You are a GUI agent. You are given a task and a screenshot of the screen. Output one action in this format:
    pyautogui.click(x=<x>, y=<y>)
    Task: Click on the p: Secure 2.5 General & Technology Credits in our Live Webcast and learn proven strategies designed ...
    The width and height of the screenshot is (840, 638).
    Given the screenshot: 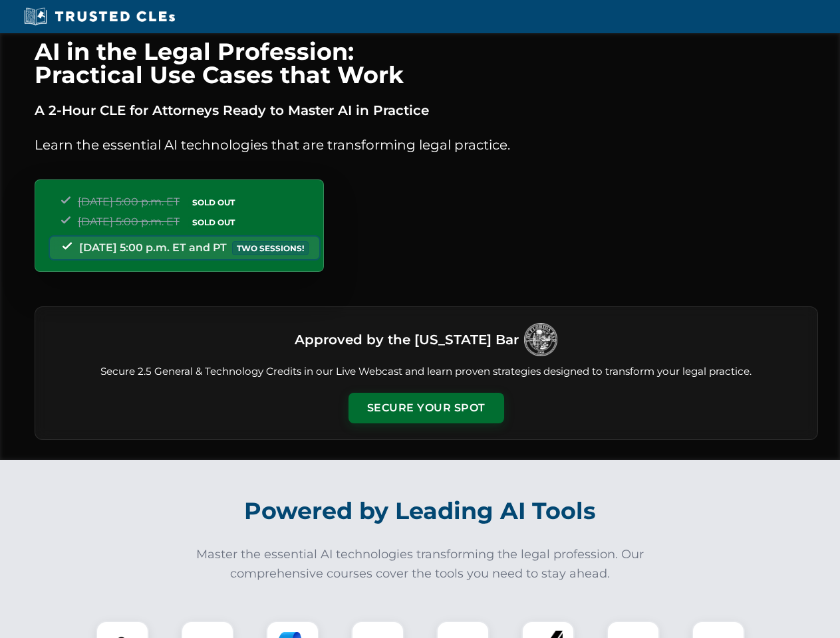 What is the action you would take?
    pyautogui.click(x=426, y=372)
    